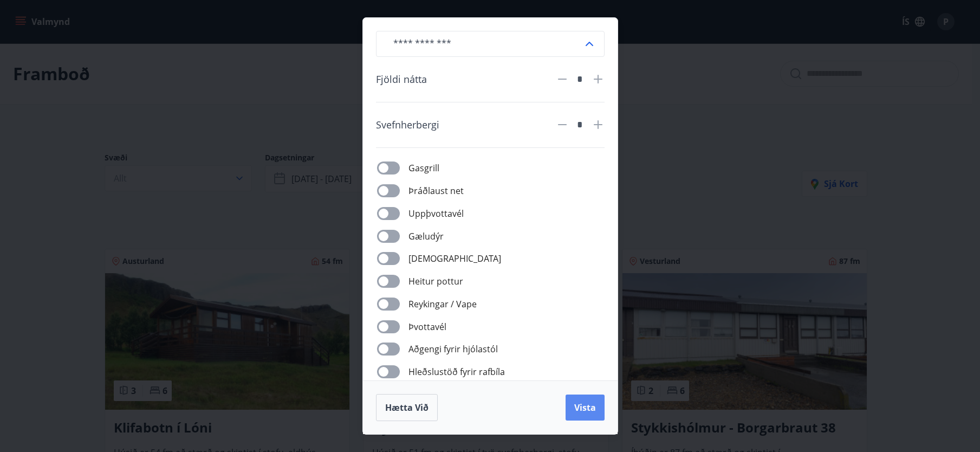 Image resolution: width=980 pixels, height=452 pixels. I want to click on span: Þráðlaust net, so click(436, 191).